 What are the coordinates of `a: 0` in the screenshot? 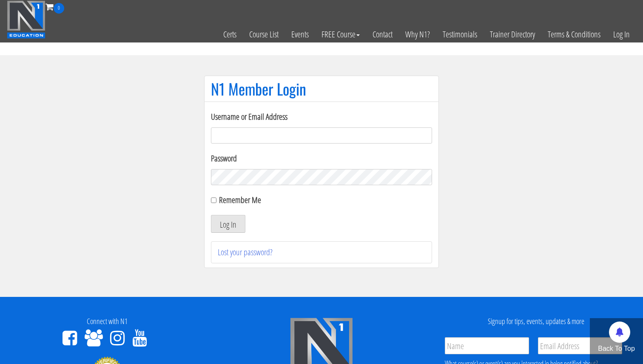 It's located at (54, 6).